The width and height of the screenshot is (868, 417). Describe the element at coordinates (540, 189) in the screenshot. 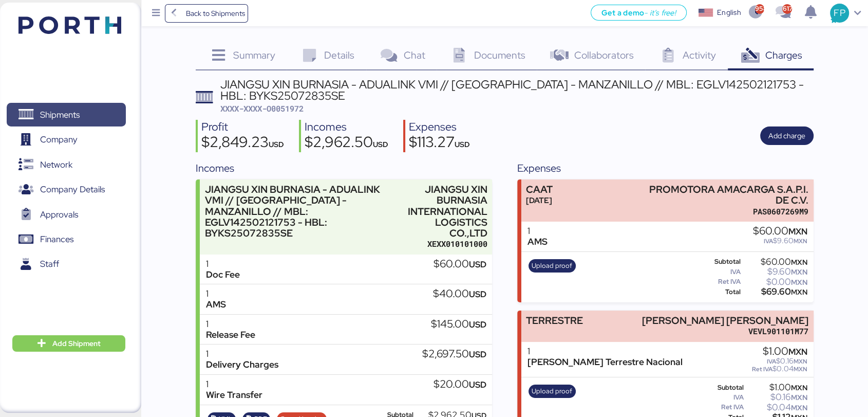

I see `div: CAAT` at that location.